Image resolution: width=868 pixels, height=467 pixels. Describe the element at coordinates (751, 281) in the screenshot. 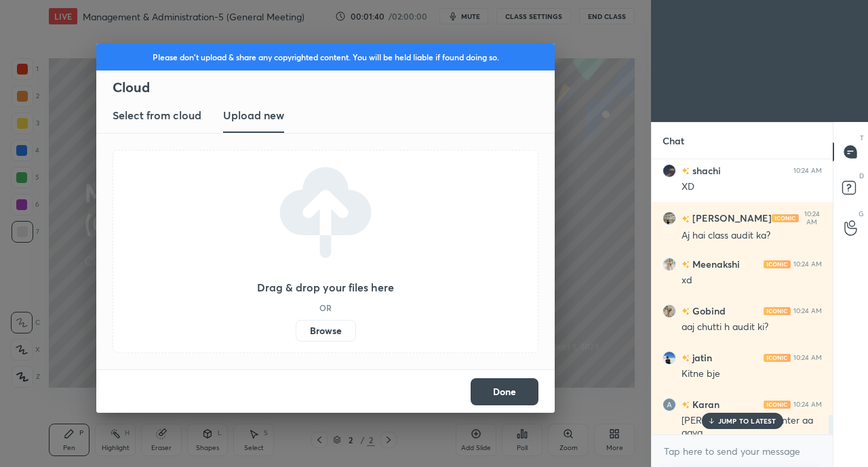

I see `div: xd` at that location.